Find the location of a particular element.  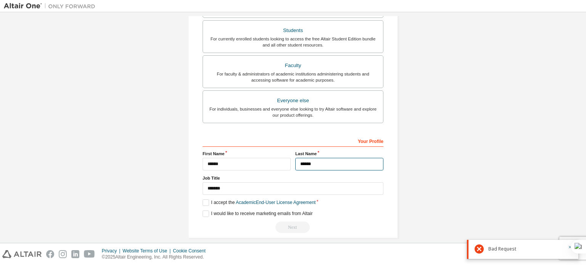

img: altair_logo.svg is located at coordinates (22, 254).